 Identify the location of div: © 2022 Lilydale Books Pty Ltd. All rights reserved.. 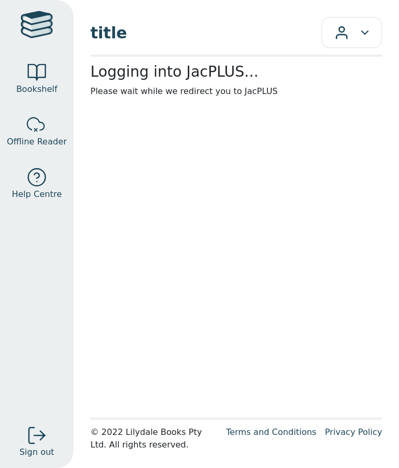
(154, 439).